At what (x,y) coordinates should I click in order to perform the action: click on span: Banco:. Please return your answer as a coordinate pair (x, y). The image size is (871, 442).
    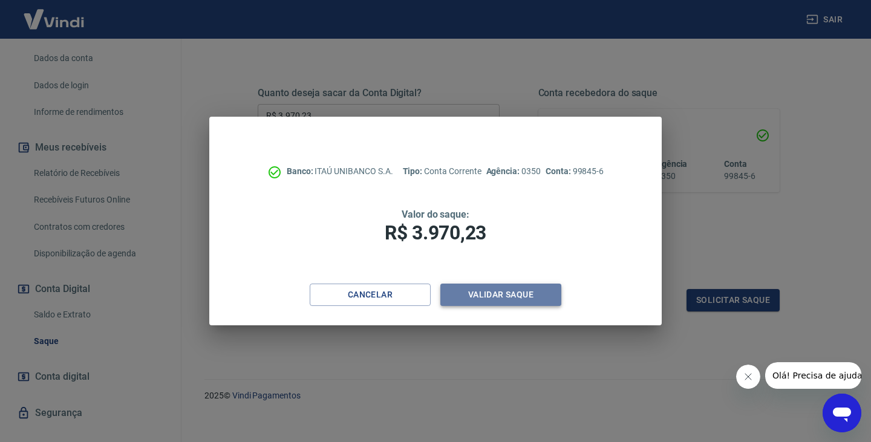
    Looking at the image, I should click on (301, 171).